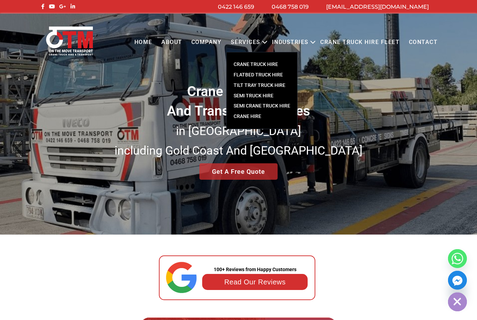 The height and width of the screenshot is (320, 477). What do you see at coordinates (262, 75) in the screenshot?
I see `a: FLATBED TRUCK HIRE` at bounding box center [262, 75].